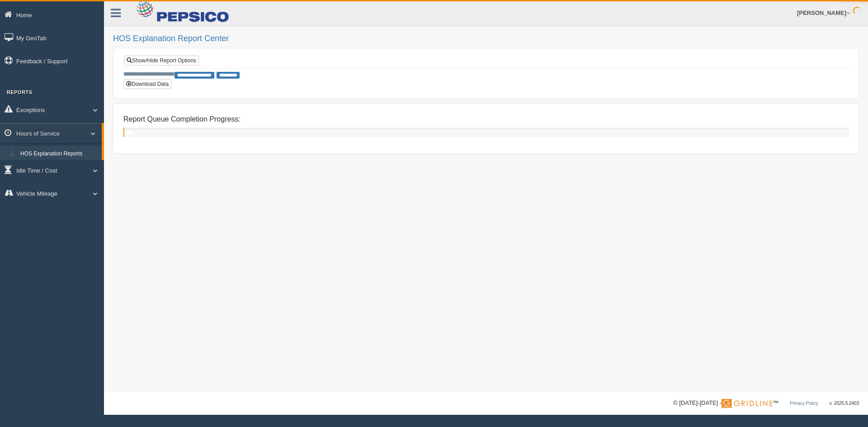 The width and height of the screenshot is (868, 427). What do you see at coordinates (59, 154) in the screenshot?
I see `a: HOS Explanation Reports` at bounding box center [59, 154].